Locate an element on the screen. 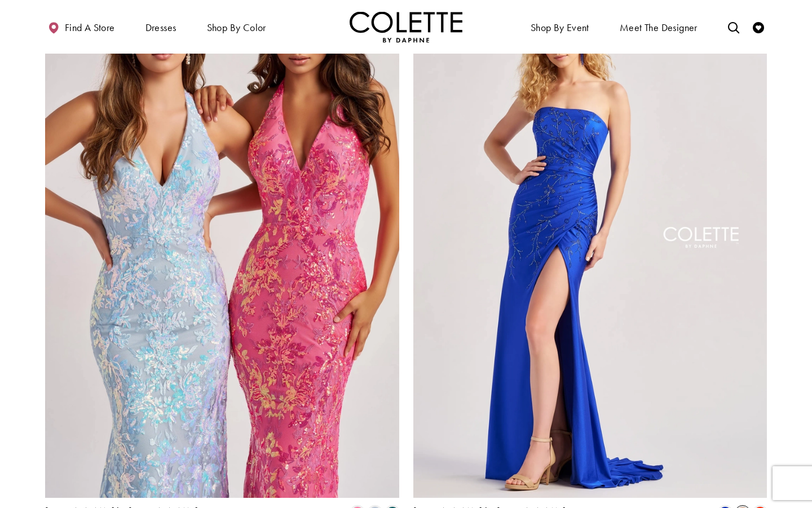  img: Colette by Daphne is located at coordinates (406, 27).